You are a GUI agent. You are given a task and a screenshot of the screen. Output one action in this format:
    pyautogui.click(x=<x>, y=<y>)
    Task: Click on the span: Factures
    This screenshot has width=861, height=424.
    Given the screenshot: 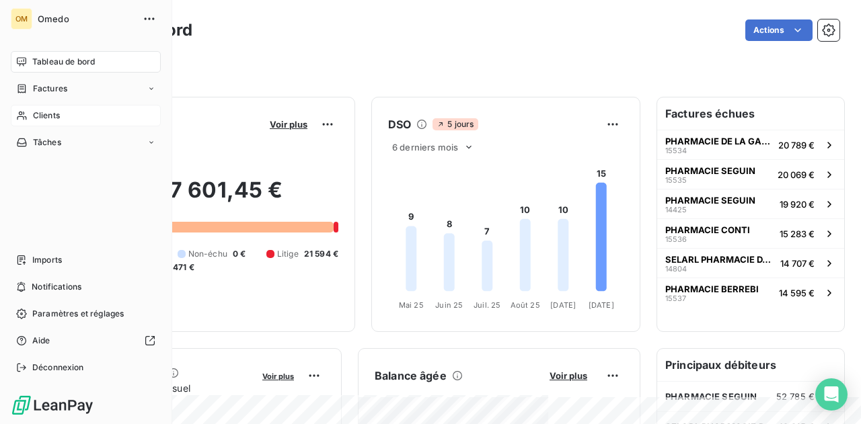 What is the action you would take?
    pyautogui.click(x=50, y=89)
    